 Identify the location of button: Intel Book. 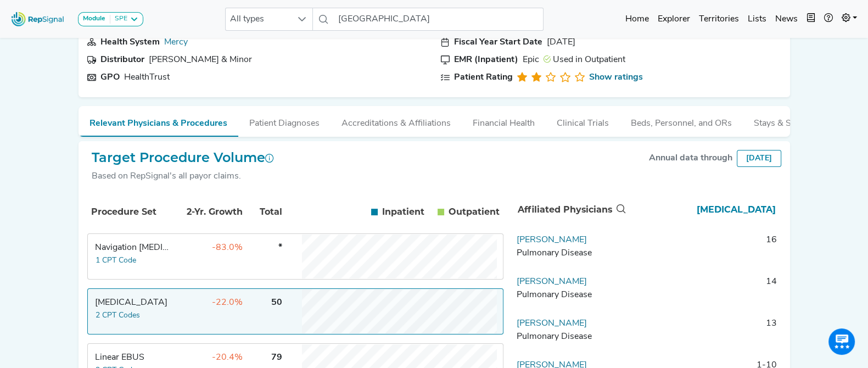
(811, 19).